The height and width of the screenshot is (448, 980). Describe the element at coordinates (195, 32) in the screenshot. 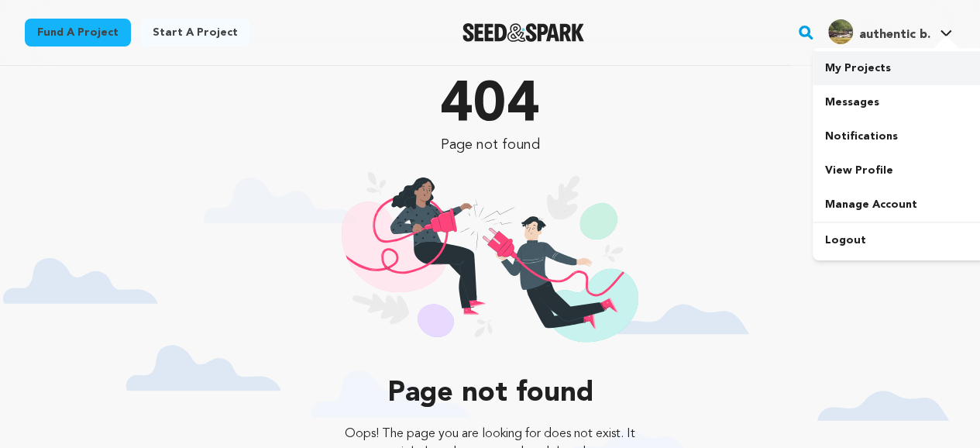

I see `a: Start a project` at that location.